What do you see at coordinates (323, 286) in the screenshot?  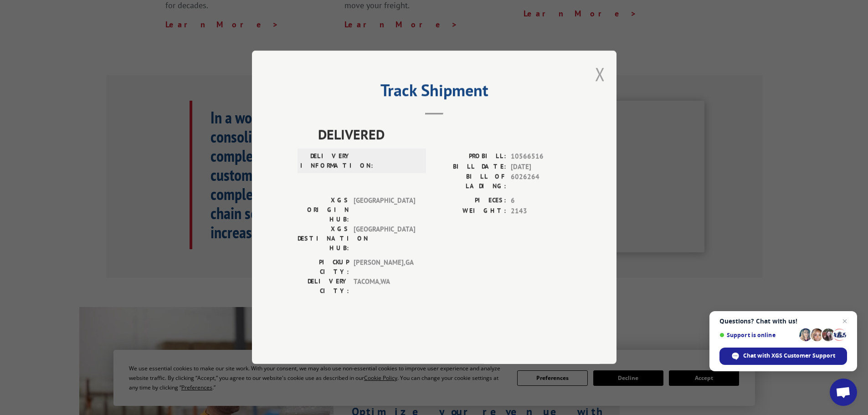 I see `label: DELIVERY CITY:` at bounding box center [323, 286].